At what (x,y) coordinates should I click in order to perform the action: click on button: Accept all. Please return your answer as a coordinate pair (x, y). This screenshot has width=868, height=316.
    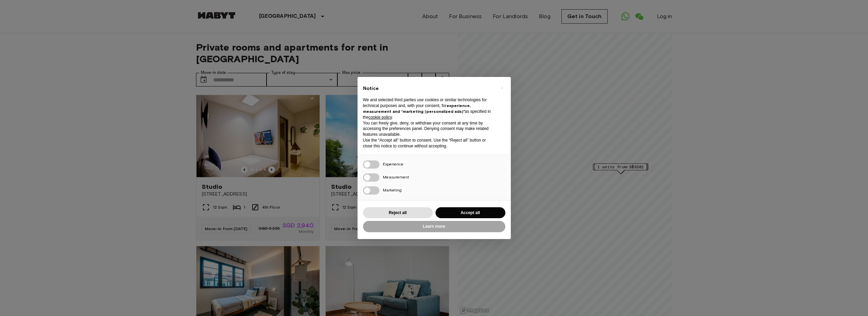
    Looking at the image, I should click on (470, 213).